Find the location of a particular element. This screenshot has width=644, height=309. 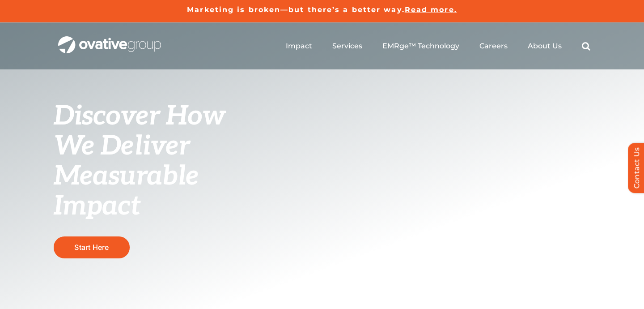

a: Search is located at coordinates (586, 46).